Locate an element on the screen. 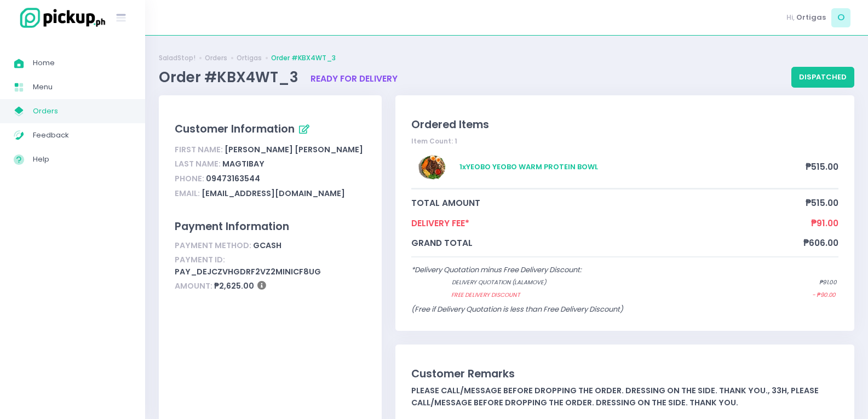 The height and width of the screenshot is (419, 868). div: Payment Information is located at coordinates (270, 226).